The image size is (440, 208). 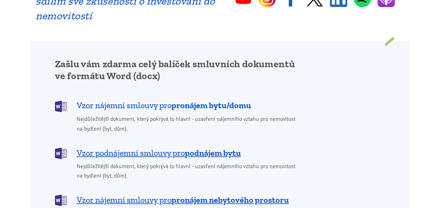 What do you see at coordinates (211, 105) in the screenshot?
I see `b: pronájem bytu/domu` at bounding box center [211, 105].